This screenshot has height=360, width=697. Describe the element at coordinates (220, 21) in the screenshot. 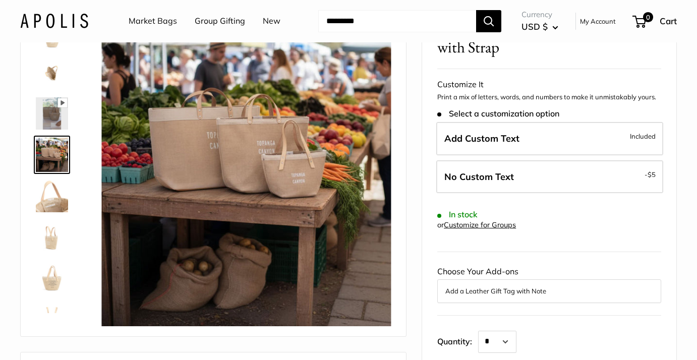

I see `a: Group Gifting` at that location.